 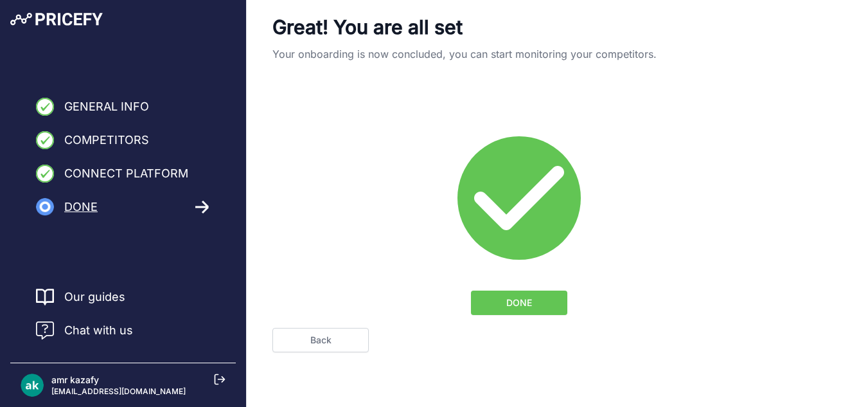 I want to click on p: Great! You are all set, so click(x=519, y=27).